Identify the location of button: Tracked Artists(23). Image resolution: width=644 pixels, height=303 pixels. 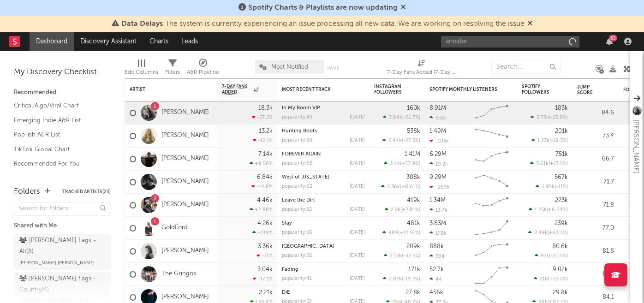
(86, 191).